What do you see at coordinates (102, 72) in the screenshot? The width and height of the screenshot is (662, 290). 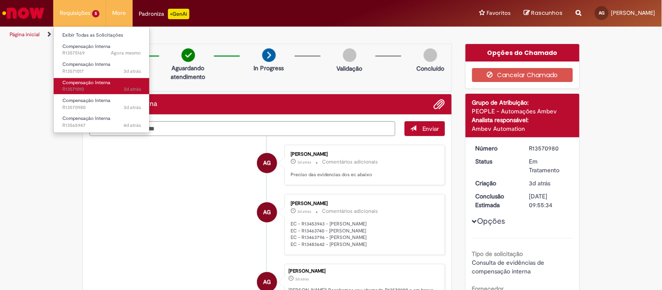 I see `span: R13571017` at bounding box center [102, 72].